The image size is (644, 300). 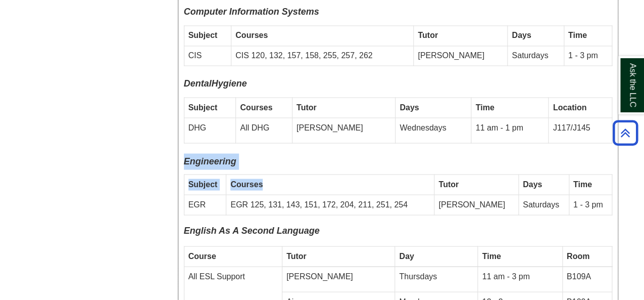 What do you see at coordinates (251, 230) in the screenshot?
I see `span: English As A Second Language` at bounding box center [251, 230].